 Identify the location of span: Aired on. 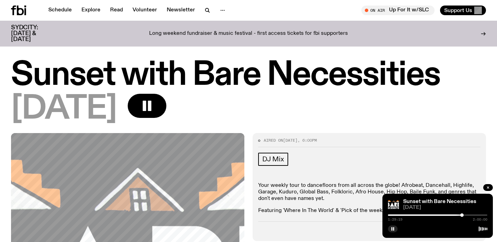
(273, 140).